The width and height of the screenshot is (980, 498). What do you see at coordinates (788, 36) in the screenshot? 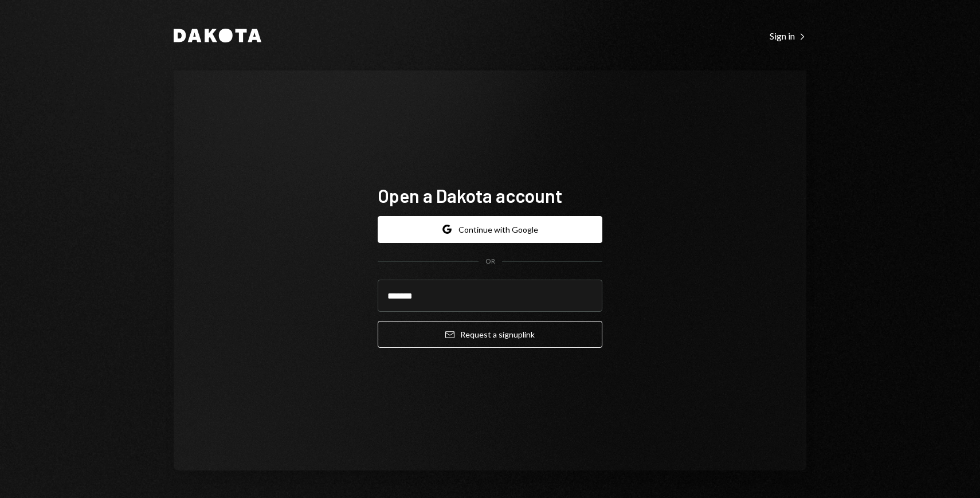
I see `div: Sign in` at bounding box center [788, 36].